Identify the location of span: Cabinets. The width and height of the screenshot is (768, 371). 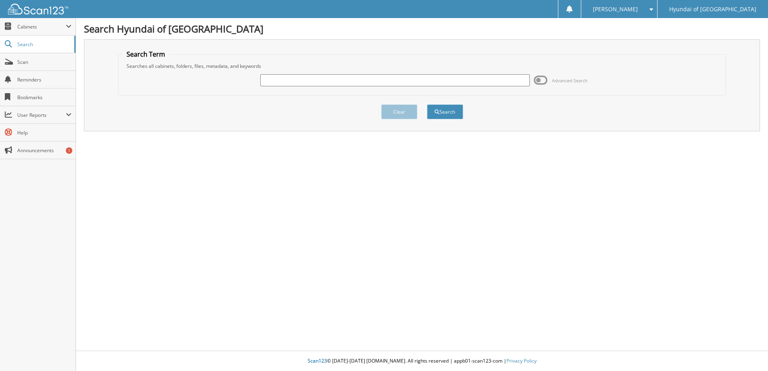
(41, 27).